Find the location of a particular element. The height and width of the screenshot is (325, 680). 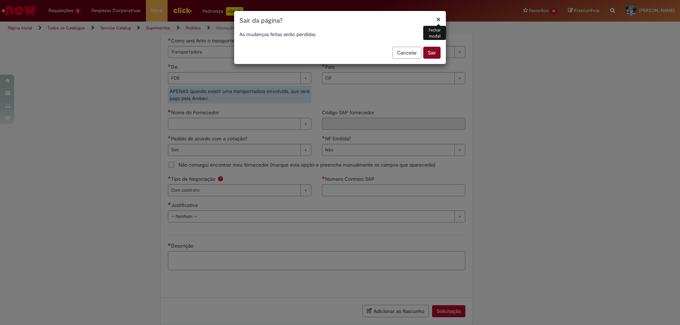

button: Cancelar is located at coordinates (407, 53).